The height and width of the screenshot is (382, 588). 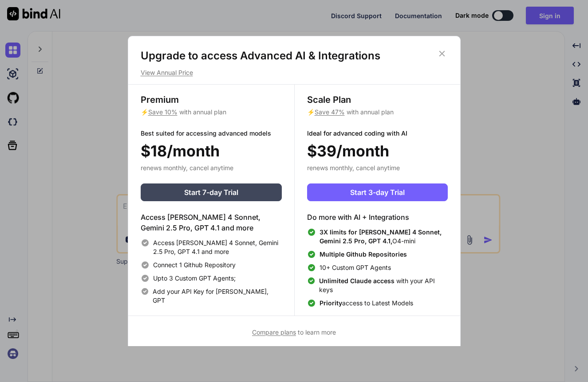 What do you see at coordinates (383, 286) in the screenshot?
I see `span: with your API keys` at bounding box center [383, 286].